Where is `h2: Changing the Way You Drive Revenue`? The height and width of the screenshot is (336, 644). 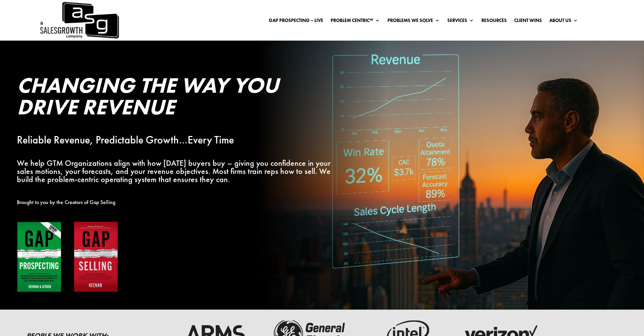 h2: Changing the Way You Drive Revenue is located at coordinates (175, 98).